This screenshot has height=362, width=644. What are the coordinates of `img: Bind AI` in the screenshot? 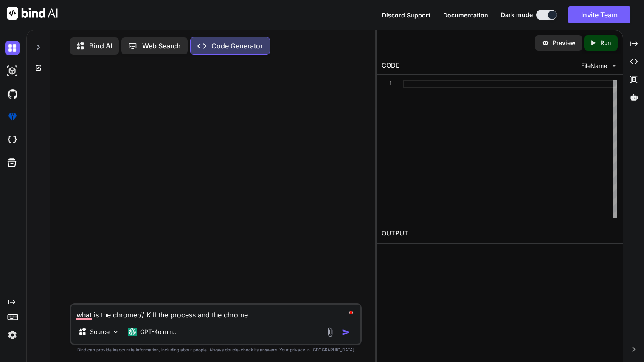 It's located at (32, 13).